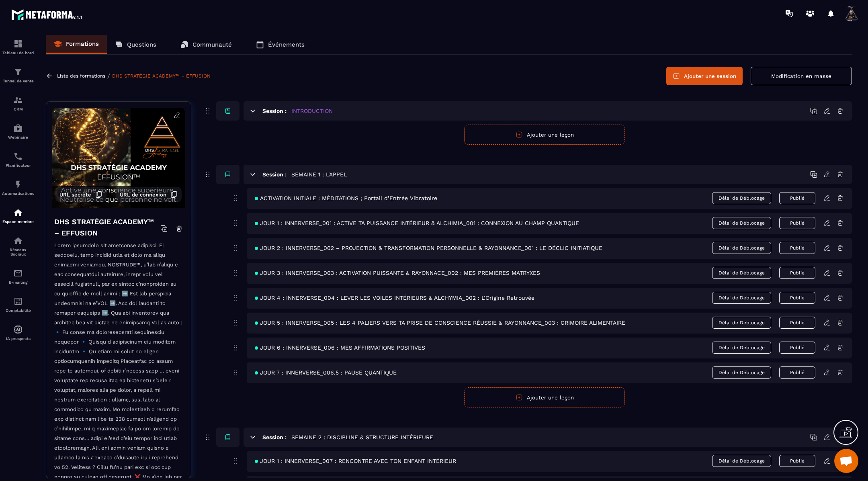 This screenshot has height=481, width=868. I want to click on h5: INTRODUCTION, so click(312, 111).